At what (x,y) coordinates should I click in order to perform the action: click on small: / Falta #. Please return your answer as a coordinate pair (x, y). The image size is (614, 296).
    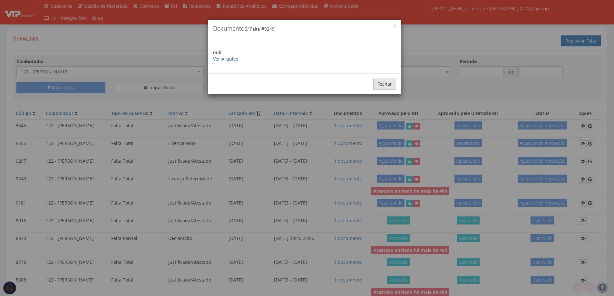
    Looking at the image, I should click on (261, 29).